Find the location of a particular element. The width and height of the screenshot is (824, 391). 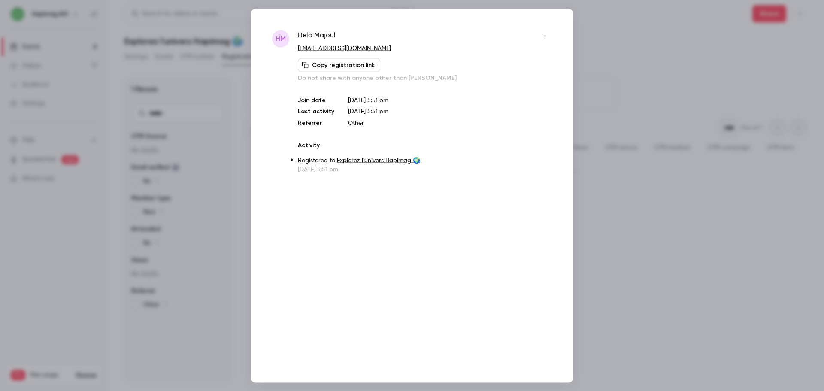

p: Activity is located at coordinates (425, 145).